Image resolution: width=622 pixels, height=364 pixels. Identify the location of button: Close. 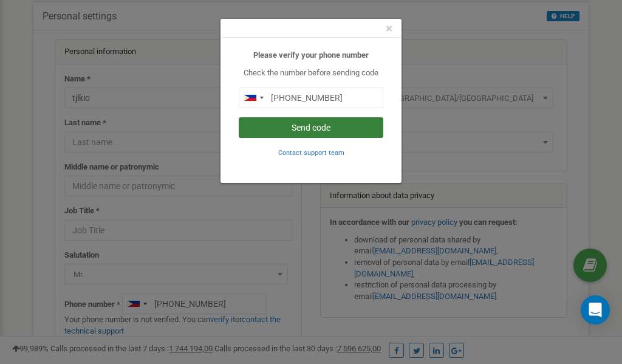
(389, 29).